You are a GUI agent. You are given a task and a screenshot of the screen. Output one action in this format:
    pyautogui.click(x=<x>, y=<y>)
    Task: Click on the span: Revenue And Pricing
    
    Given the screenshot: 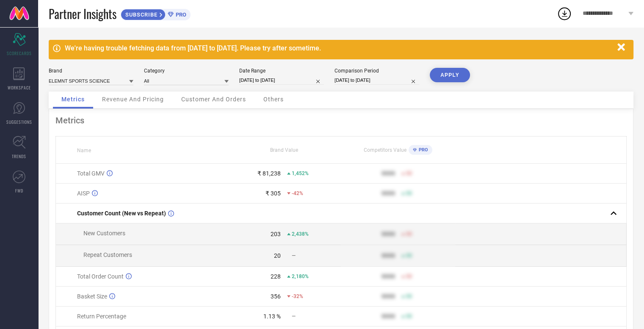 What is the action you would take?
    pyautogui.click(x=133, y=100)
    